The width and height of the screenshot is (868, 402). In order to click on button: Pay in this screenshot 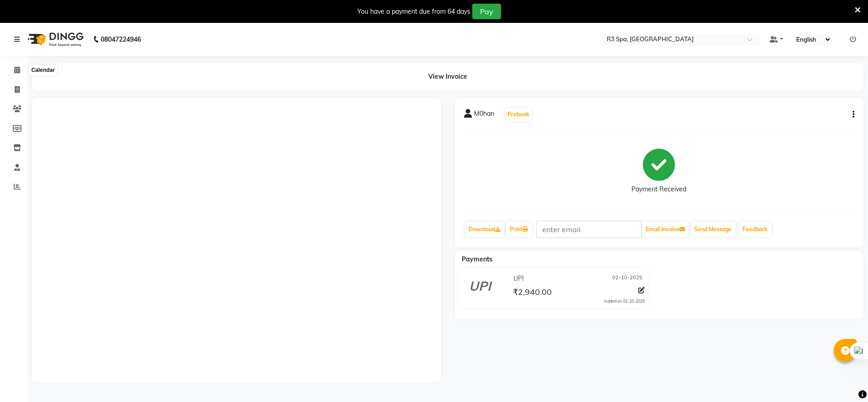, I will do `click(487, 11)`.